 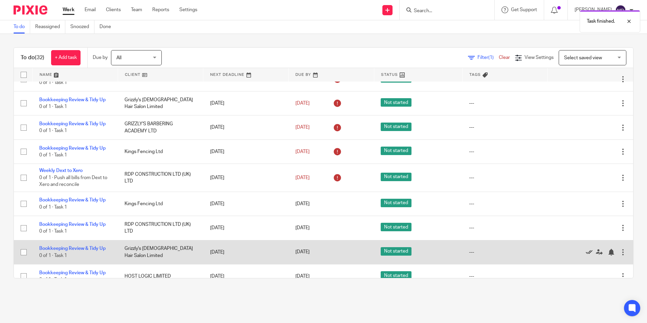 What do you see at coordinates (50, 27) in the screenshot?
I see `a: Reassigned` at bounding box center [50, 27].